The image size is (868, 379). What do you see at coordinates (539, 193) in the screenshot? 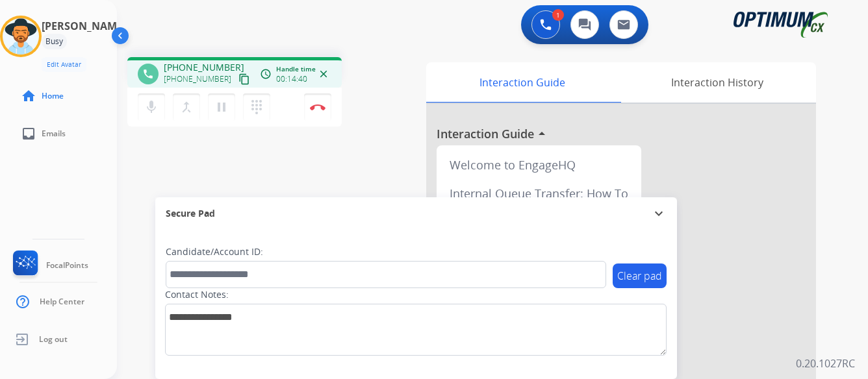
I see `div: Internal Queue Transfer: How To` at bounding box center [539, 193].